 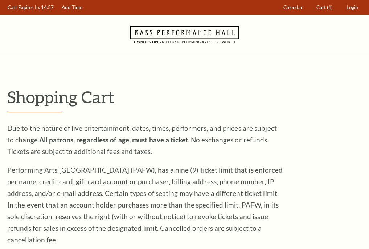 I want to click on strong: All patrons, regardless of age, must have a ticket, so click(x=114, y=139).